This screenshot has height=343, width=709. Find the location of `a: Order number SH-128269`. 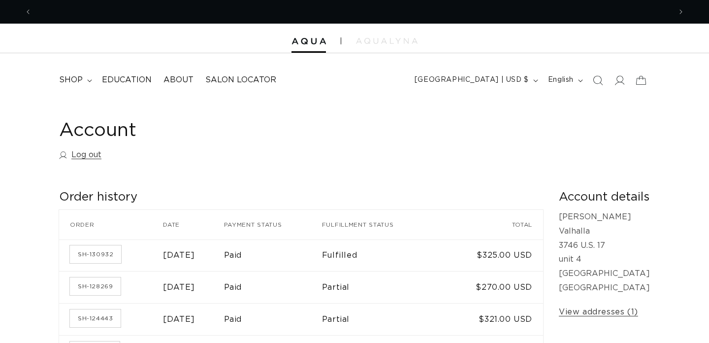

a: Order number SH-128269 is located at coordinates (95, 286).